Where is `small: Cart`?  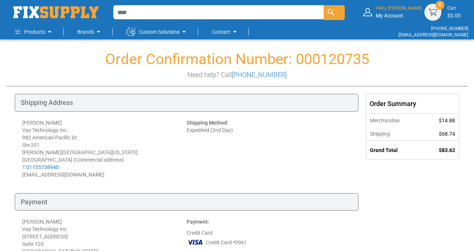
small: Cart is located at coordinates (454, 8).